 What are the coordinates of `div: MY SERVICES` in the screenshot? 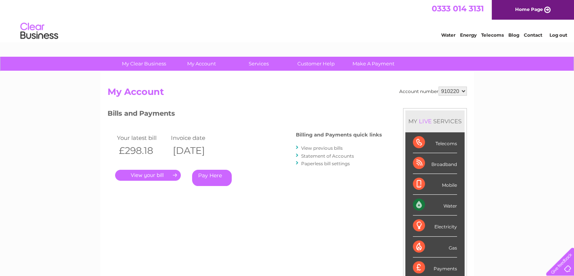 It's located at (435, 121).